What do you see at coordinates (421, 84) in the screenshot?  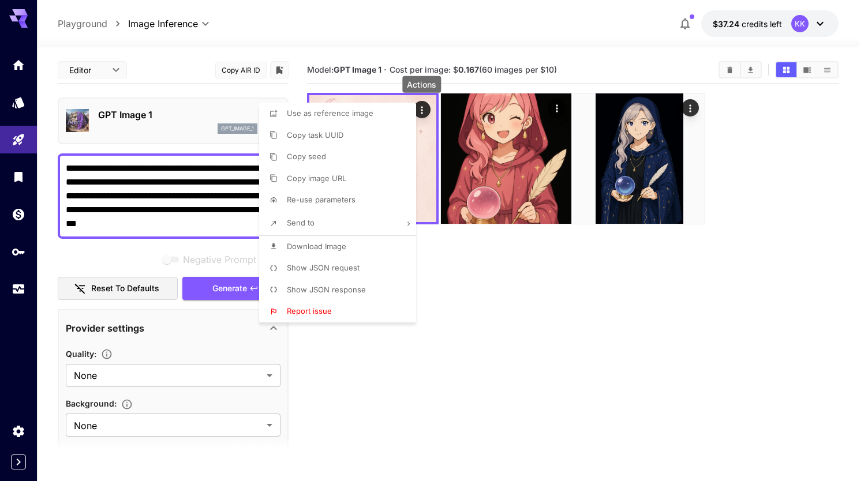 I see `div: Actions` at bounding box center [421, 84].